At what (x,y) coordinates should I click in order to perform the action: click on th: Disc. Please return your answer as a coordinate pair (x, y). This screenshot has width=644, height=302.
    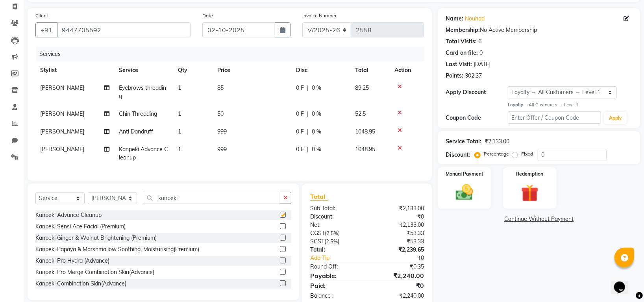
    Looking at the image, I should click on (321, 70).